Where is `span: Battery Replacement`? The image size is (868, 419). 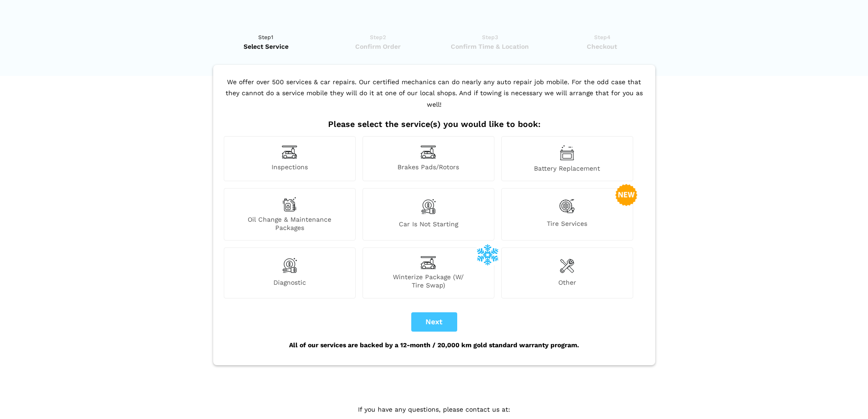 span: Battery Replacement is located at coordinates (567, 168).